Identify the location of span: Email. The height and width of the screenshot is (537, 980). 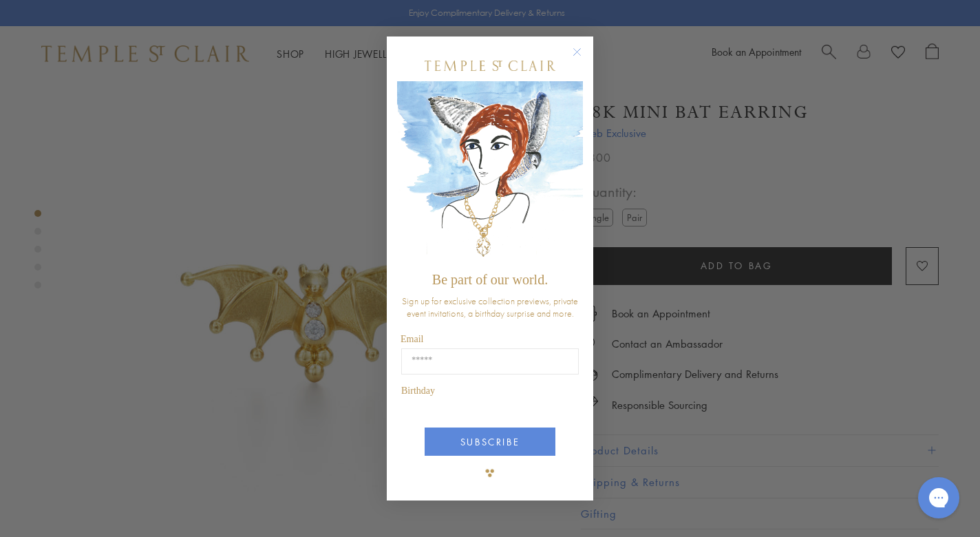
(412, 339).